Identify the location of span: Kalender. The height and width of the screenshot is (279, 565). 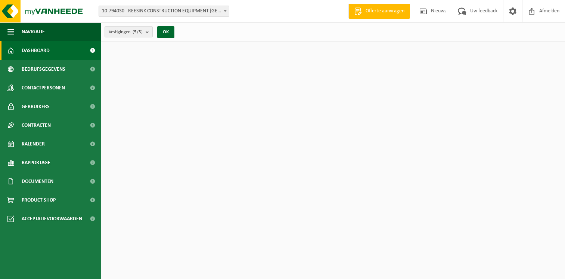
(33, 144).